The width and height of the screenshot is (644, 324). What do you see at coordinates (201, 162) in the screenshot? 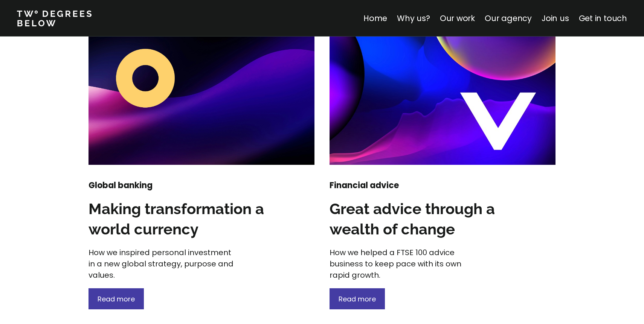
I see `a: Global bankingMaking transformation a world currencyHow we inspired personal investment in a new ...` at bounding box center [201, 162].